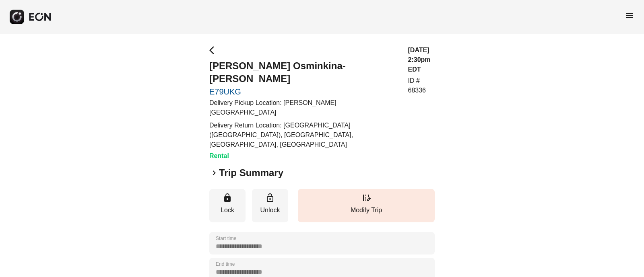 The image size is (644, 277). I want to click on p: ID # 68336, so click(421, 86).